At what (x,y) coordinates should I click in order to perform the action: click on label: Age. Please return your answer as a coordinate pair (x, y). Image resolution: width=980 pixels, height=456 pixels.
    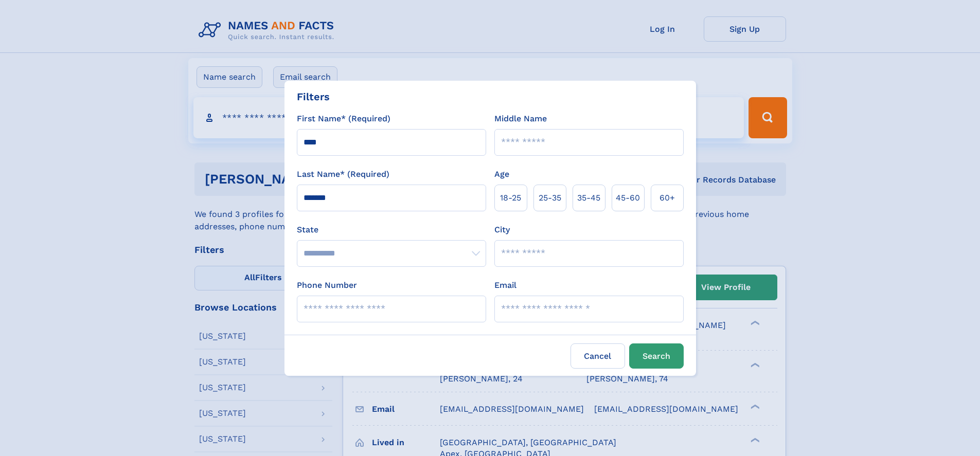
    Looking at the image, I should click on (502, 174).